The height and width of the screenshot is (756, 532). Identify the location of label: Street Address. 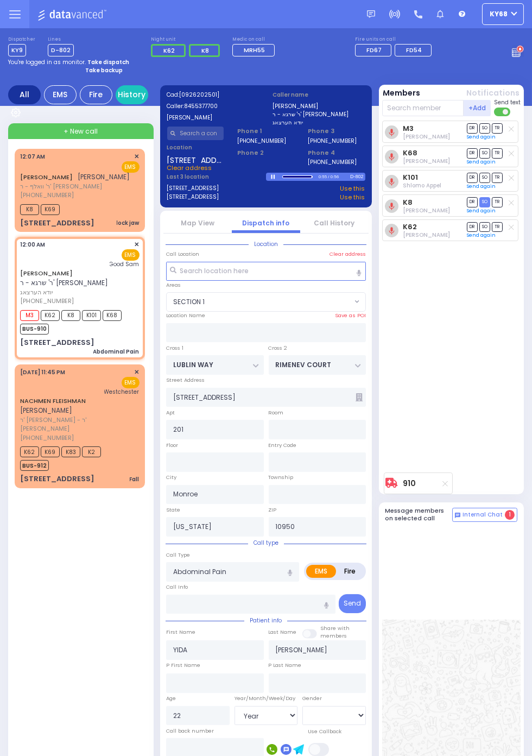
(185, 380).